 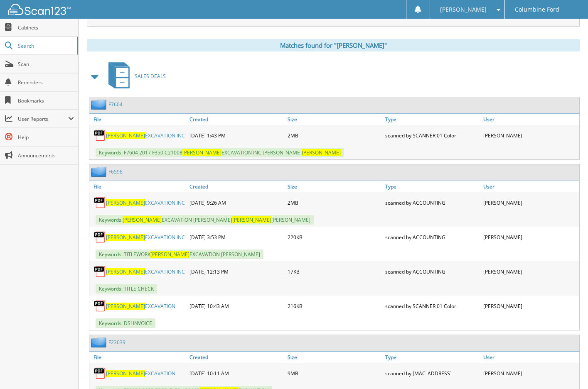 What do you see at coordinates (125, 323) in the screenshot?
I see `span: Keywords: DSI INVOICE` at bounding box center [125, 323].